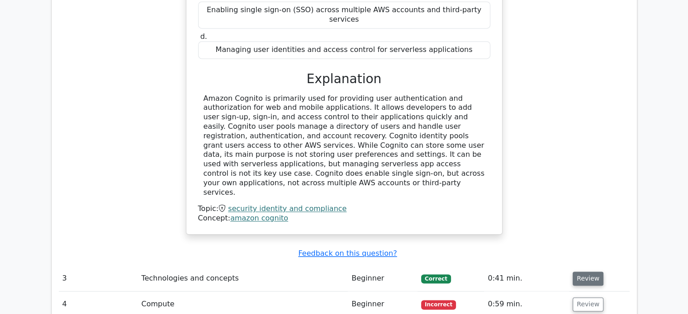  What do you see at coordinates (344, 219) in the screenshot?
I see `div: Concept:` at bounding box center [344, 219].